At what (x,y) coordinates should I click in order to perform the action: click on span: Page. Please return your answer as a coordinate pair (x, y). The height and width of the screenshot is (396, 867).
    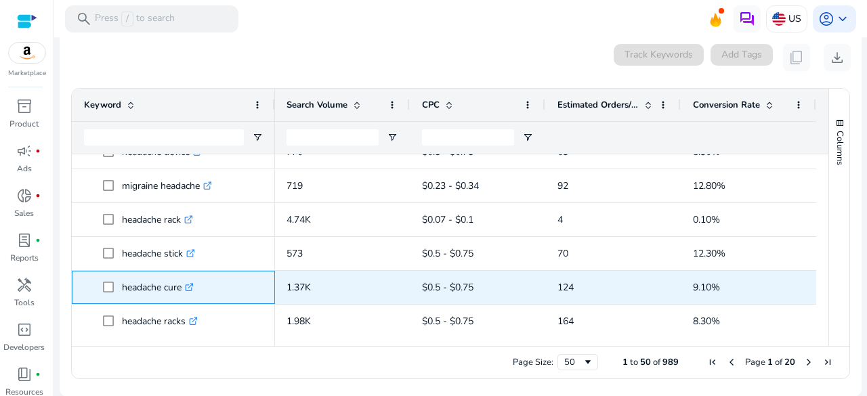
    Looking at the image, I should click on (755, 362).